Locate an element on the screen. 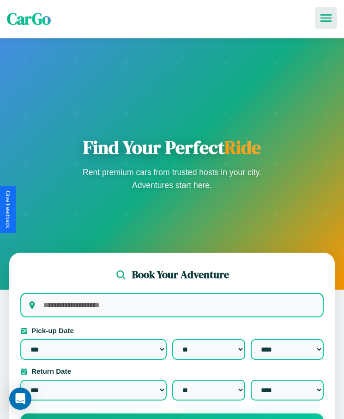 The width and height of the screenshot is (344, 419). label: Pick-up Date is located at coordinates (172, 330).